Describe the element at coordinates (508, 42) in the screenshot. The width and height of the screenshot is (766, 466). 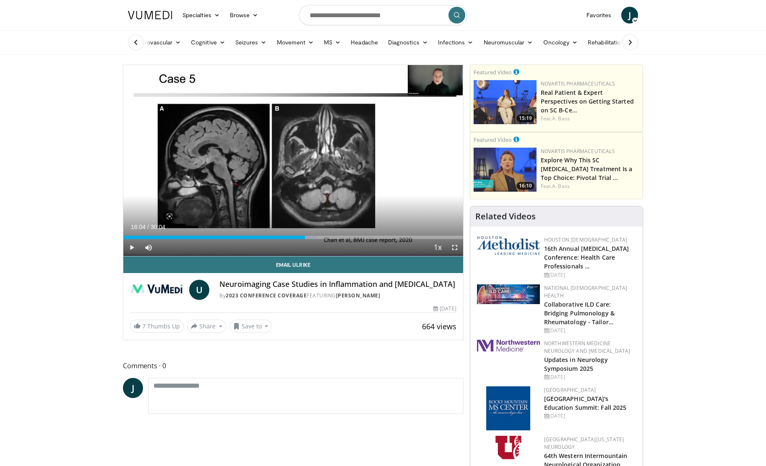
I see `a: Neuromuscular` at that location.